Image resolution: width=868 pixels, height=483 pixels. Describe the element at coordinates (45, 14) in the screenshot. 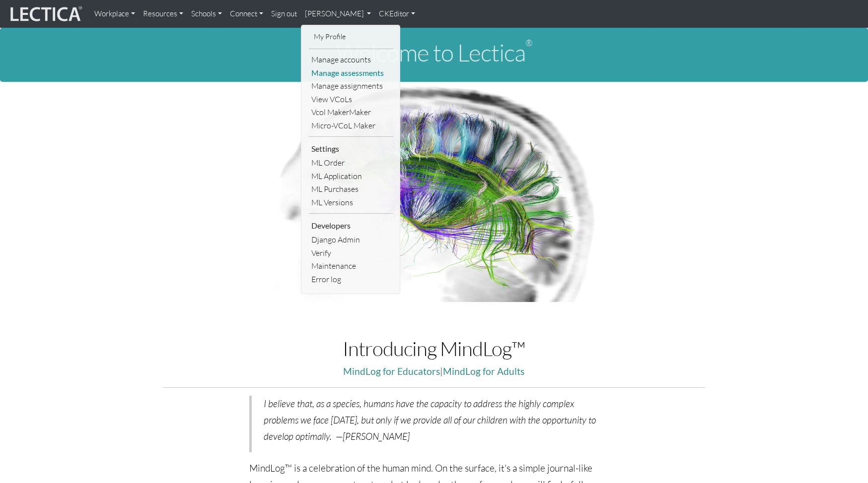

I see `img: lecticalive` at that location.